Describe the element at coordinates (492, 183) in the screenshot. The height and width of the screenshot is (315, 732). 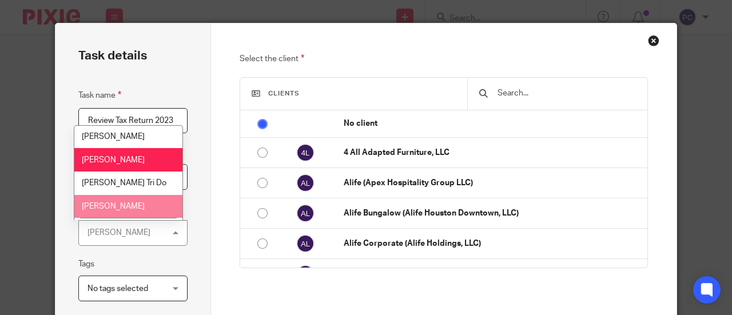
I see `p: Alife (Apex Hospitality Group LLC)` at that location.